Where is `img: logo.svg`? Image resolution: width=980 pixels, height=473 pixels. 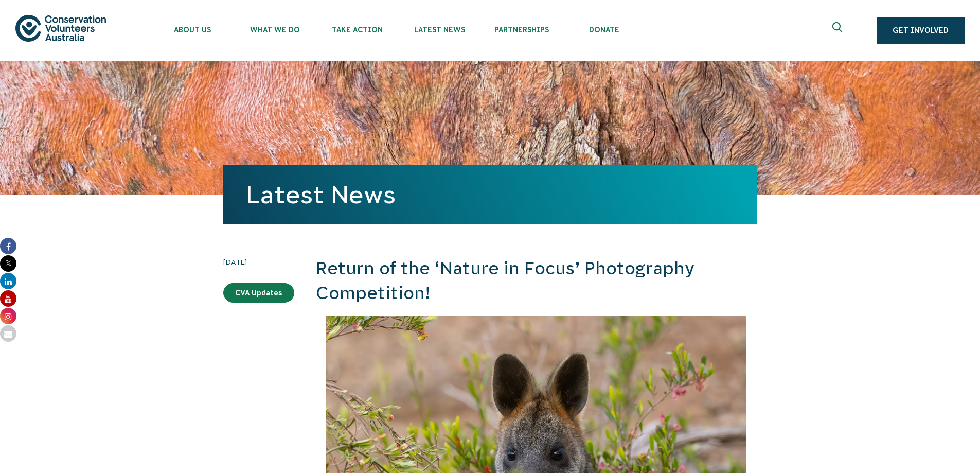 img: logo.svg is located at coordinates (60, 28).